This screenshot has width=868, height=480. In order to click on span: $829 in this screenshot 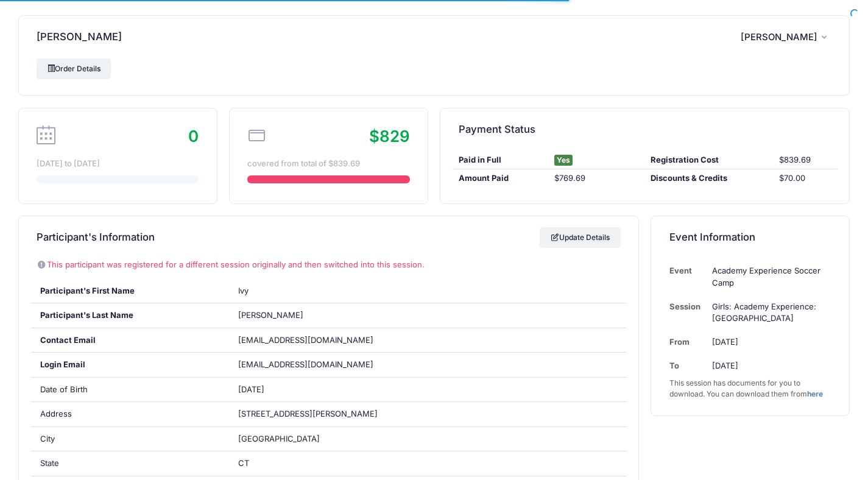, I will do `click(389, 136)`.